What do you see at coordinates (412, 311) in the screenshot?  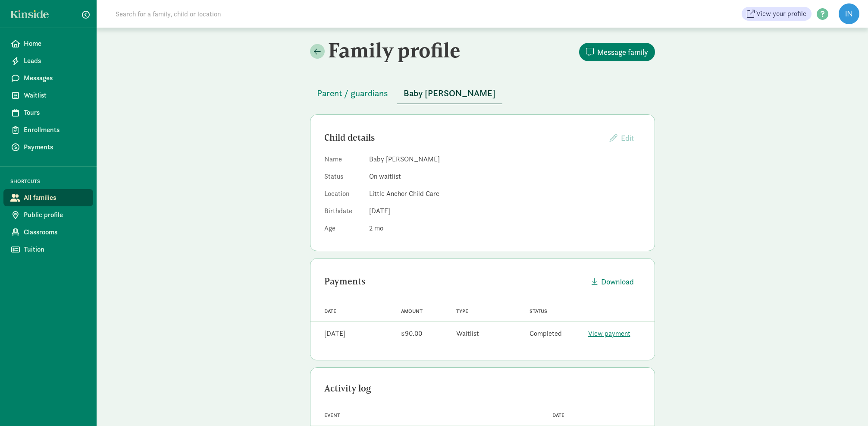 I see `span: Amount` at bounding box center [412, 311].